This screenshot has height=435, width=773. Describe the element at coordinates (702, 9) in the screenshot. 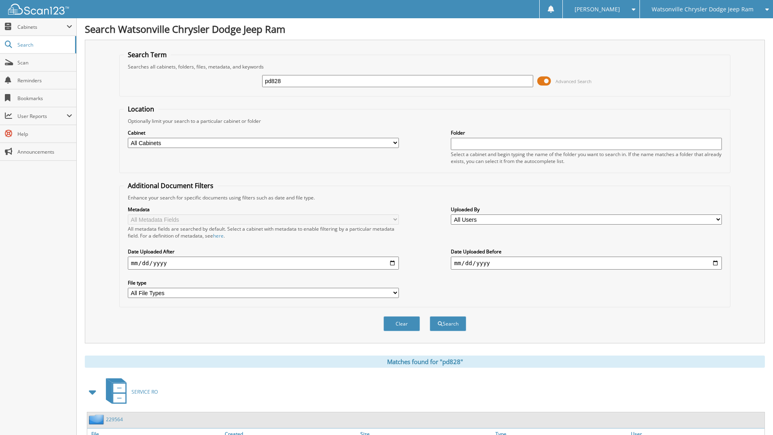

I see `span: Watsonville Chrysler Dodge Jeep Ram` at that location.